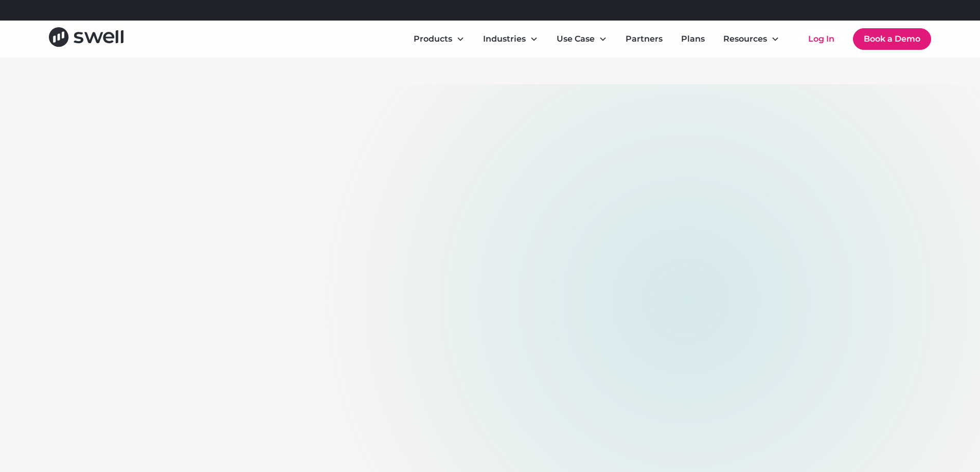 Image resolution: width=980 pixels, height=472 pixels. I want to click on a: Plans, so click(693, 39).